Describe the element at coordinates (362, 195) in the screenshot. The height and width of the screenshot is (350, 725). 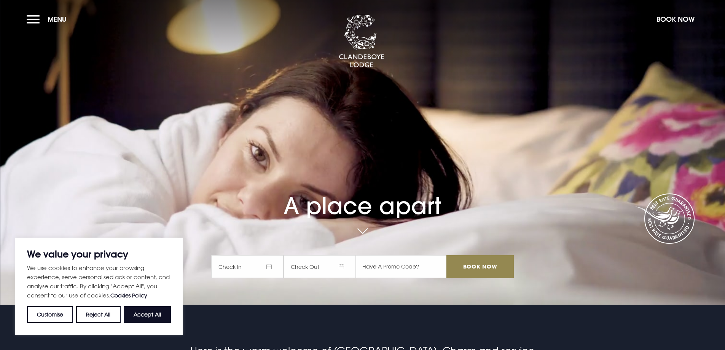
I see `h1: A place apart` at that location.